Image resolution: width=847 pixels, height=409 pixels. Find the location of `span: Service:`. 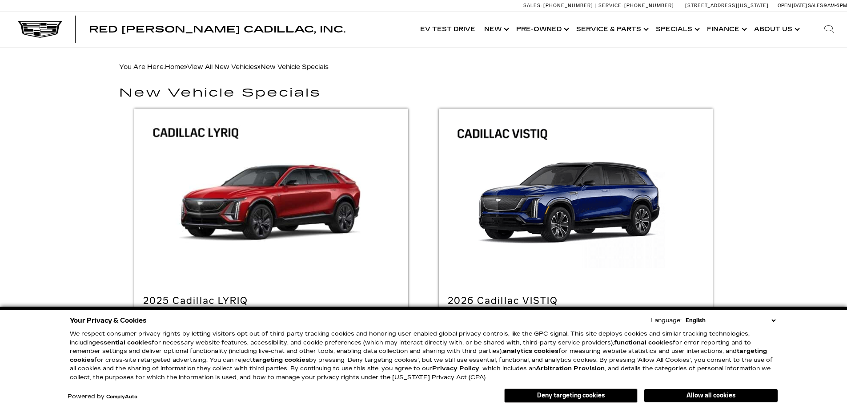

span: Service: is located at coordinates (611, 5).